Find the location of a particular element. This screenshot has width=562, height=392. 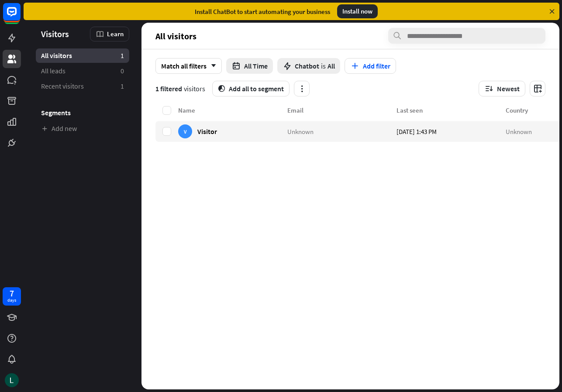

h3: Segments is located at coordinates (82, 112).